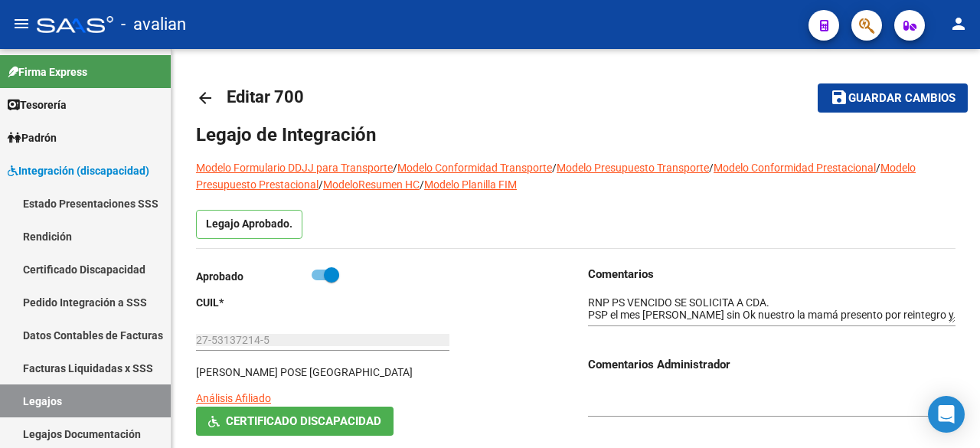  What do you see at coordinates (772, 364) in the screenshot?
I see `h3: Comentarios Administrador` at bounding box center [772, 364].